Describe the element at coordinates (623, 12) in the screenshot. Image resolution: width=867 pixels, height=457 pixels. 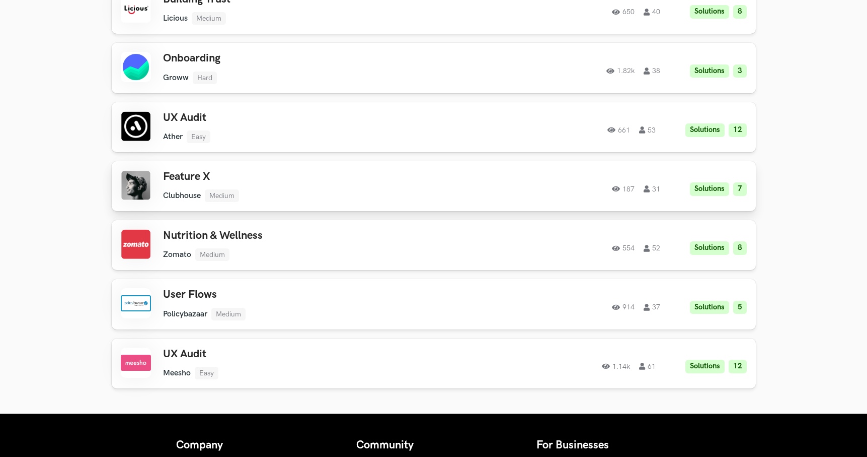
I see `span: 650` at that location.